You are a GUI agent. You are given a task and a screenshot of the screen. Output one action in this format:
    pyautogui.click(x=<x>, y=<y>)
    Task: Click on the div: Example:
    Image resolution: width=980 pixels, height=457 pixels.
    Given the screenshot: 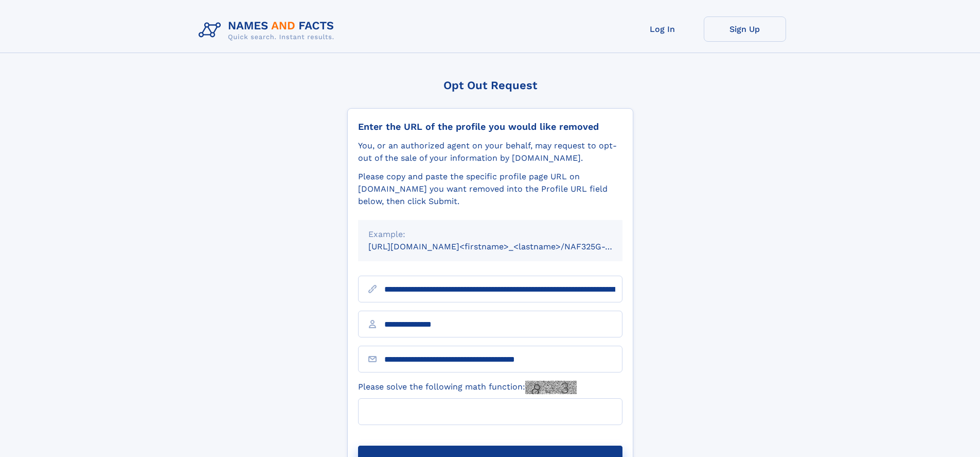 What is the action you would take?
    pyautogui.click(x=490, y=234)
    